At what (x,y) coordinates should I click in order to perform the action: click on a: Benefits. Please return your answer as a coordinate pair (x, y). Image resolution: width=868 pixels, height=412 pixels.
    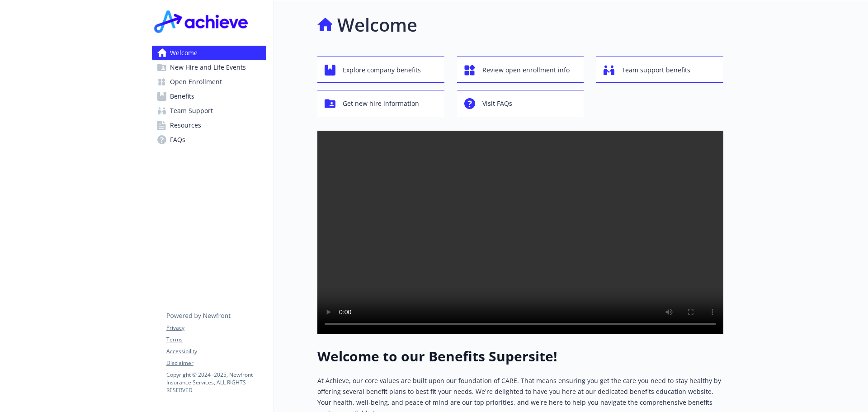
    Looking at the image, I should click on (209, 96).